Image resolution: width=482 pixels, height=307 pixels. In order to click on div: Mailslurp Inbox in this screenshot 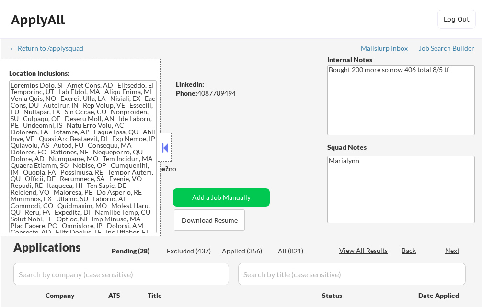, I will do `click(384, 48)`.